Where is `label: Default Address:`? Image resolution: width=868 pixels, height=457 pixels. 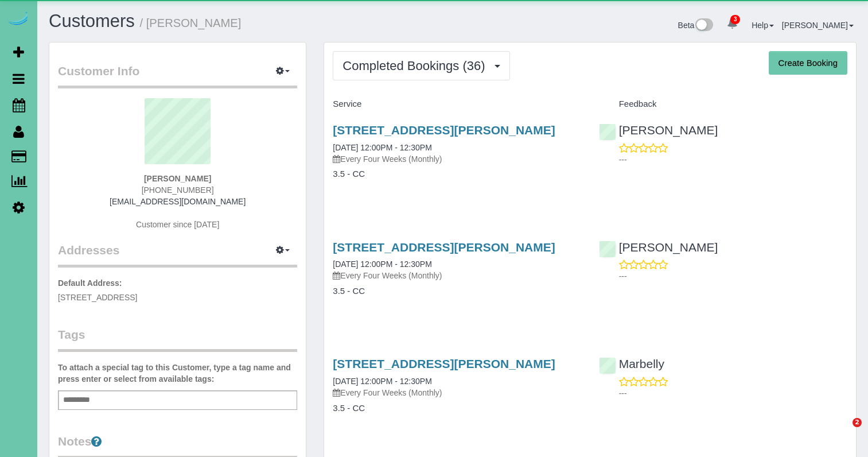
label: Default Address: is located at coordinates (90, 283).